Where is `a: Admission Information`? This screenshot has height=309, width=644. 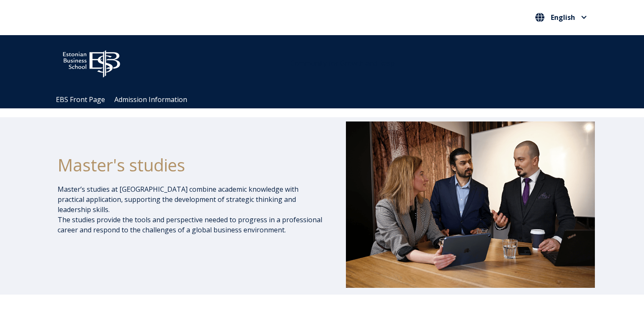 a: Admission Information is located at coordinates (151, 100).